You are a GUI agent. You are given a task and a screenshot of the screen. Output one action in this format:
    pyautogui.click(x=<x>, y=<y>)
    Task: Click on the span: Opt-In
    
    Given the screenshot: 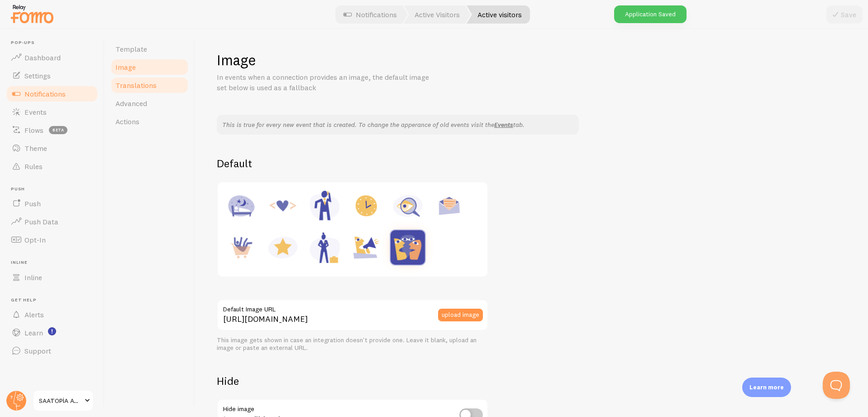 What is the action you would take?
    pyautogui.click(x=35, y=239)
    